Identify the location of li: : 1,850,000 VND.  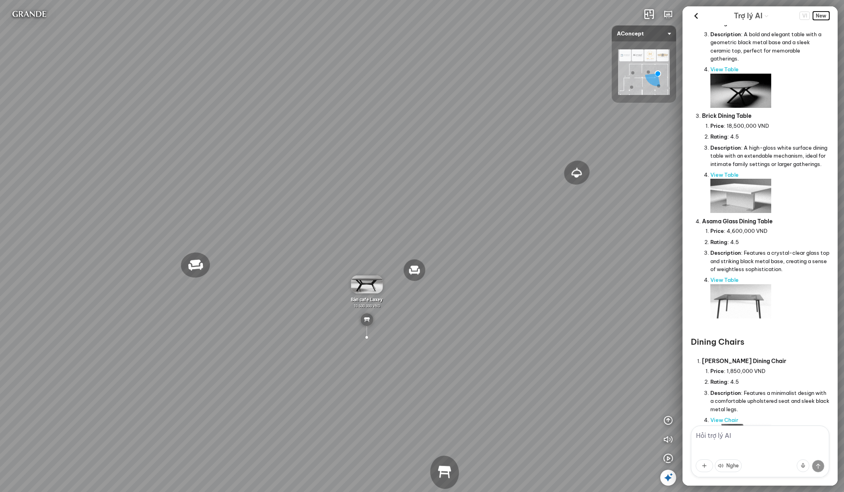
(770, 370).